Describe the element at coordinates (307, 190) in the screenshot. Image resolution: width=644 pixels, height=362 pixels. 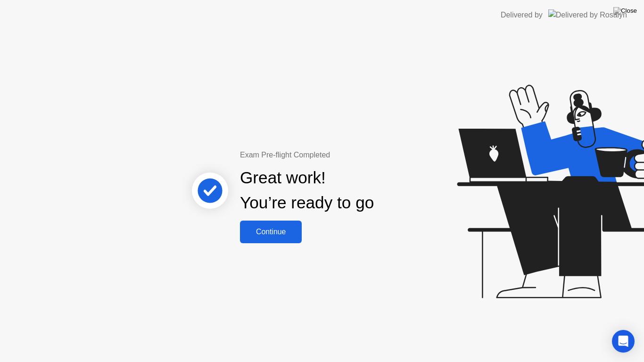
I see `div: Great work! You’re ready to go` at that location.